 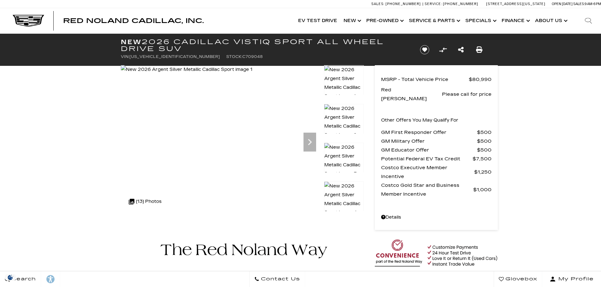 I want to click on span: Stock:, so click(x=234, y=57).